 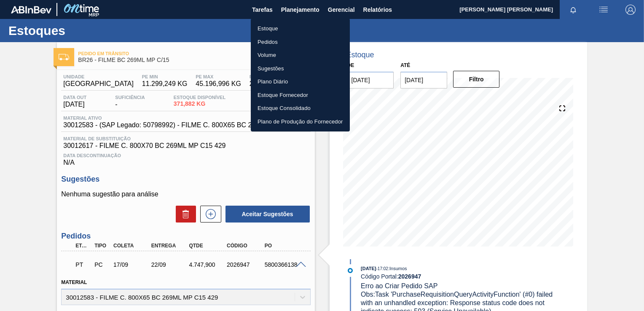 What do you see at coordinates (300, 82) in the screenshot?
I see `a: Plano Diário` at bounding box center [300, 82].